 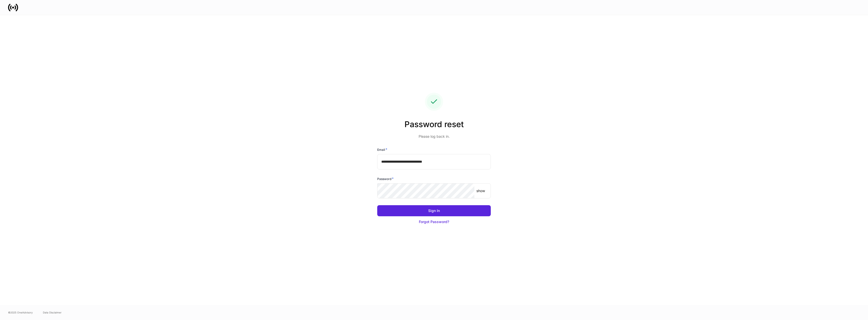 What do you see at coordinates (53, 313) in the screenshot?
I see `a: Data Disclaimer` at bounding box center [53, 313].